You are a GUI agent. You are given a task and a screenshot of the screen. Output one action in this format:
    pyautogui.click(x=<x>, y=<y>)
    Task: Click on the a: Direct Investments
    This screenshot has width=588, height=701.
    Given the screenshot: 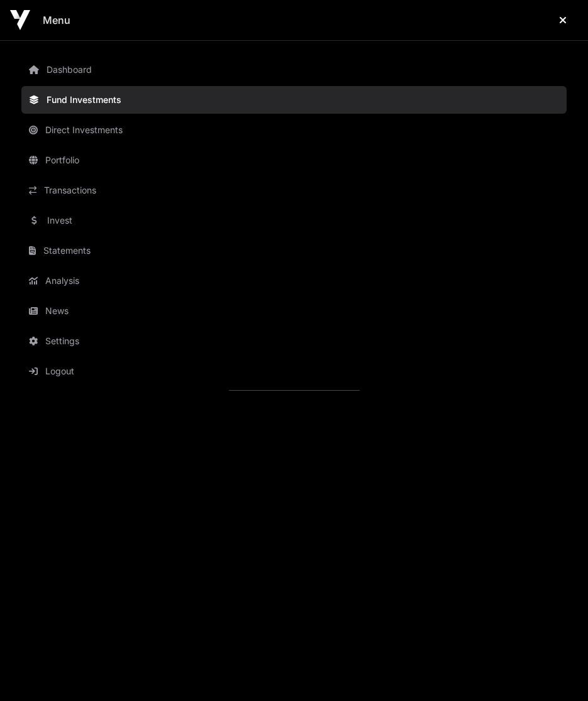 What is the action you would take?
    pyautogui.click(x=294, y=130)
    